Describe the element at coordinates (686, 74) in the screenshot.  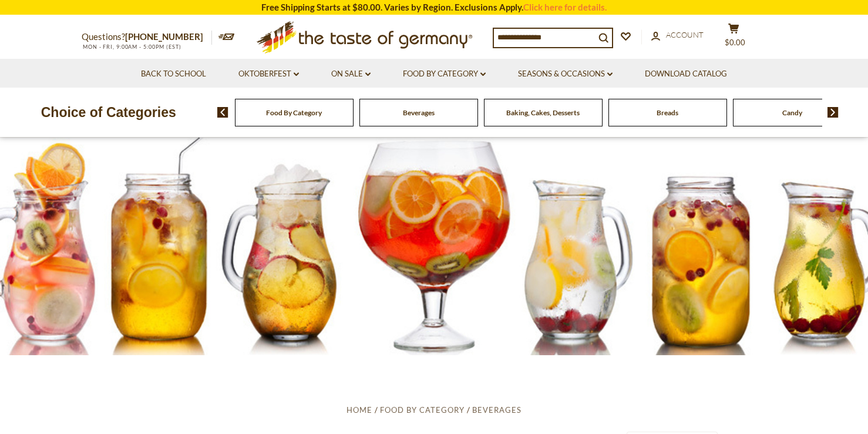
I see `a: Download Catalog` at that location.